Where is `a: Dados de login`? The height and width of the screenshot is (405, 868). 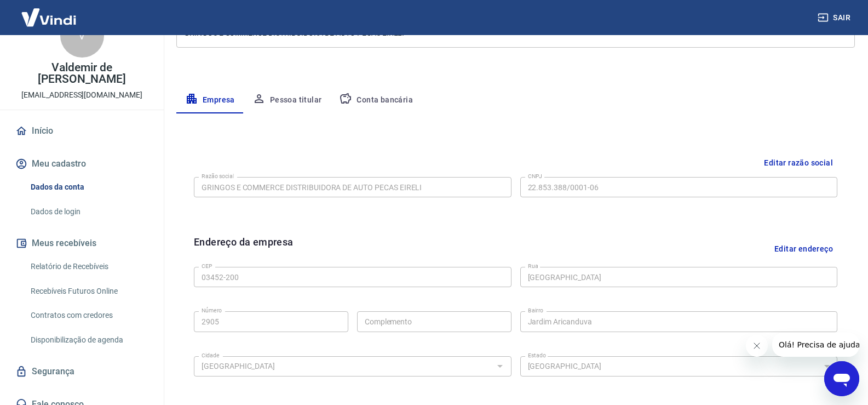 a: Dados de login is located at coordinates (88, 212).